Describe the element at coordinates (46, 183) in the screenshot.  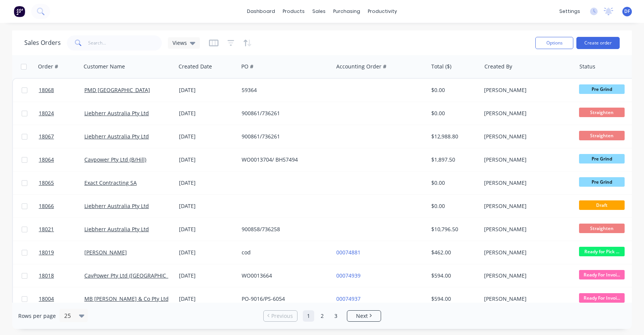
I see `span: 18065` at that location.